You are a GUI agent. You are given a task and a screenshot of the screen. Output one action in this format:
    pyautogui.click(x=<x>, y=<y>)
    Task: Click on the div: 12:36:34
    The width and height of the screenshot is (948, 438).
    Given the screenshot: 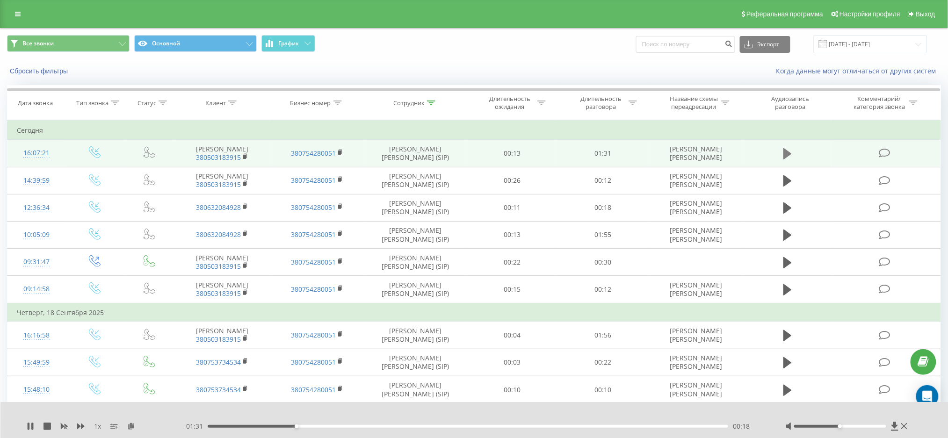 What is the action you would take?
    pyautogui.click(x=36, y=208)
    